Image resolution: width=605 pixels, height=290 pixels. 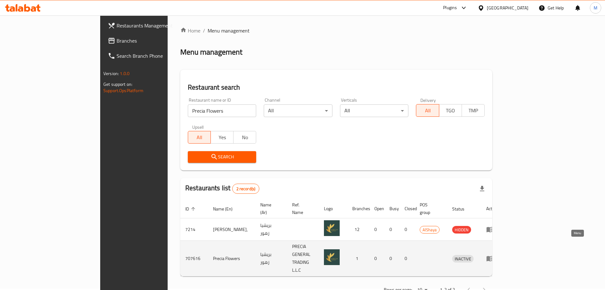 What do you see at coordinates (191, 209) in the screenshot?
I see `span: ID` at bounding box center [191, 209].